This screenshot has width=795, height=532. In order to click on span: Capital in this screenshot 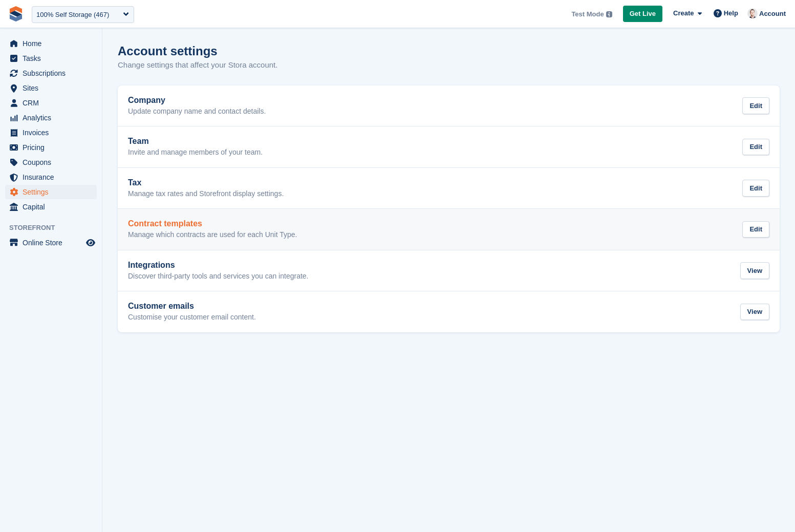, I will do `click(53, 207)`.